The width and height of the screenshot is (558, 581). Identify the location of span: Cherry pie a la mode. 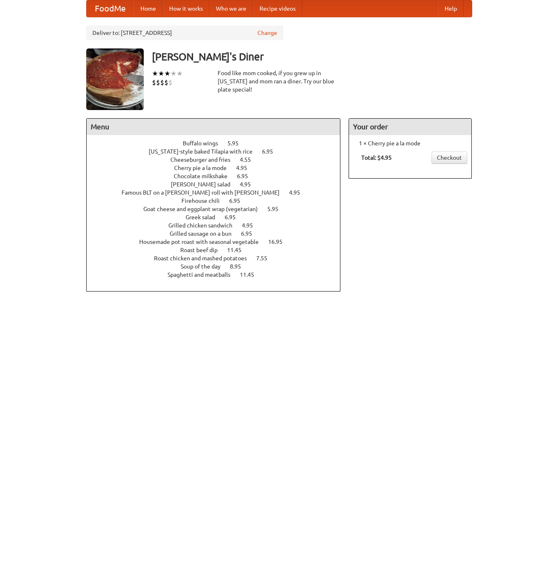
(204, 168).